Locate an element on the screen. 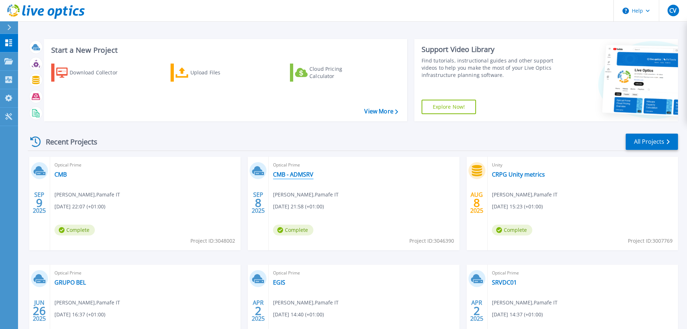 The width and height of the screenshot is (687, 329). span: Project ID: 3048002 is located at coordinates (213, 241).